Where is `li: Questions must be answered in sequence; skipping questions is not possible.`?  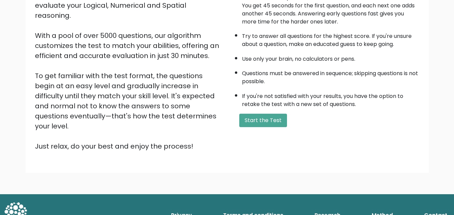
li: Questions must be answered in sequence; skipping questions is not possible. is located at coordinates (331, 76).